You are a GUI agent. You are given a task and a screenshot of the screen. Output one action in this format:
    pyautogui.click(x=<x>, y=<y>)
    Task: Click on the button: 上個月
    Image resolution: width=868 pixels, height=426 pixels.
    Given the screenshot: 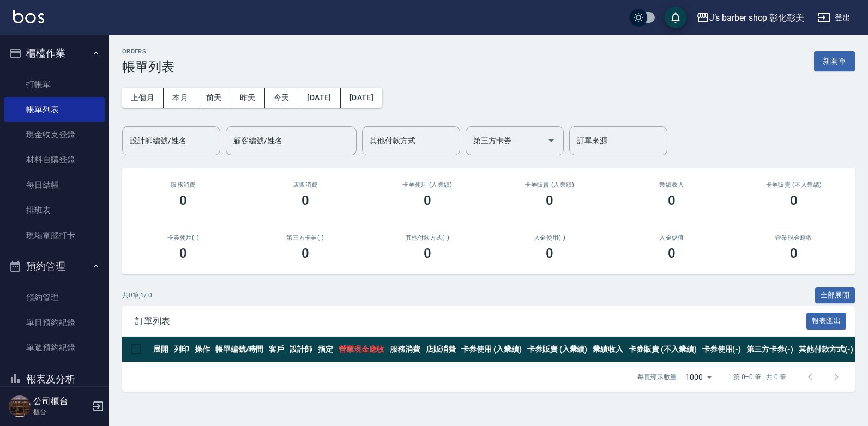 What is the action you would take?
    pyautogui.click(x=143, y=98)
    